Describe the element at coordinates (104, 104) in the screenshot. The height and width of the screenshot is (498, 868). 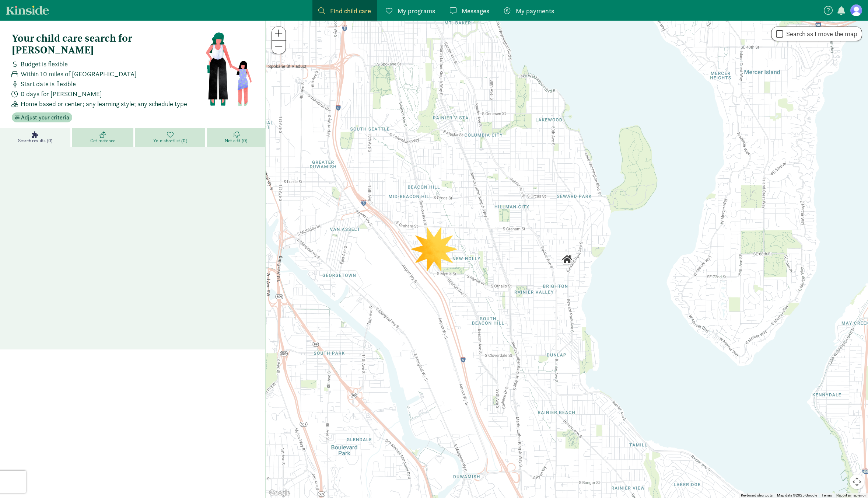
I see `span: Home based or center; any learning style; any schedule type` at that location.